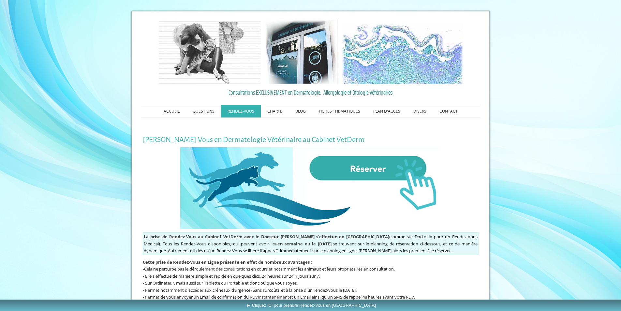 This screenshot has height=311, width=621. What do you see at coordinates (449, 111) in the screenshot?
I see `a: CONTACT` at bounding box center [449, 111].